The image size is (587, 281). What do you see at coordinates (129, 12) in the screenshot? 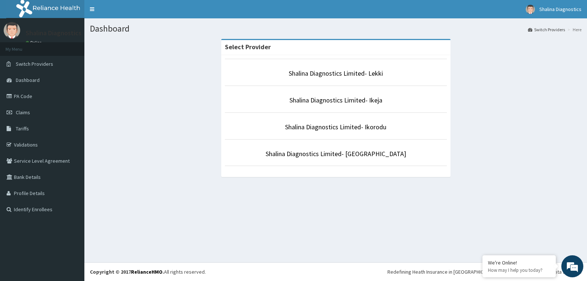
I see `div: Minimize live chat window` at bounding box center [129, 12].